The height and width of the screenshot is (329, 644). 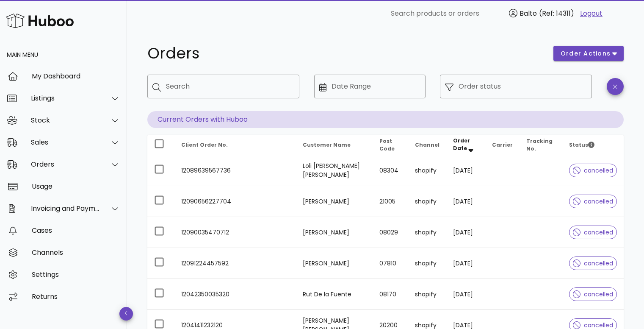 I want to click on td: 07810, so click(x=391, y=263).